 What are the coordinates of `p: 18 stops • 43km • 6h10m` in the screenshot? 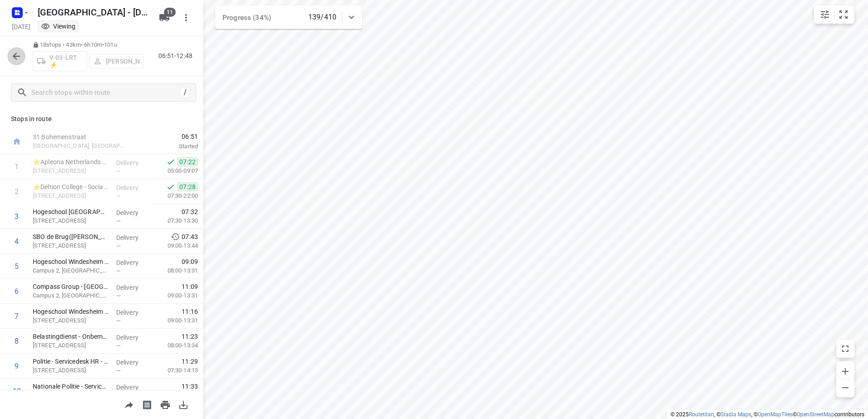 It's located at (88, 45).